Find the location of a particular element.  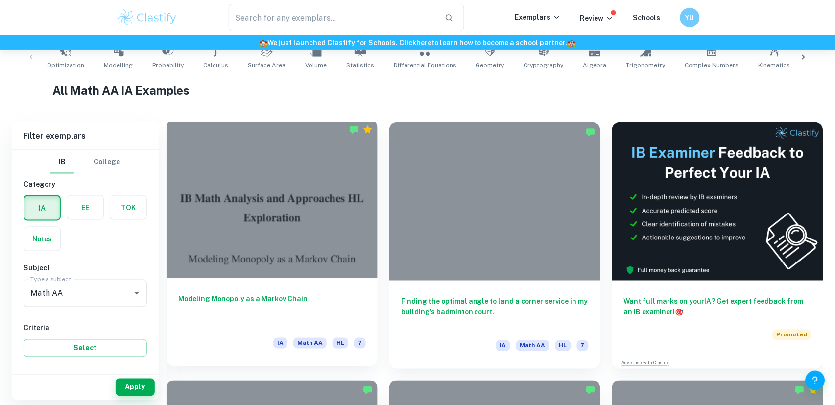

span: Geometry is located at coordinates (490, 65).